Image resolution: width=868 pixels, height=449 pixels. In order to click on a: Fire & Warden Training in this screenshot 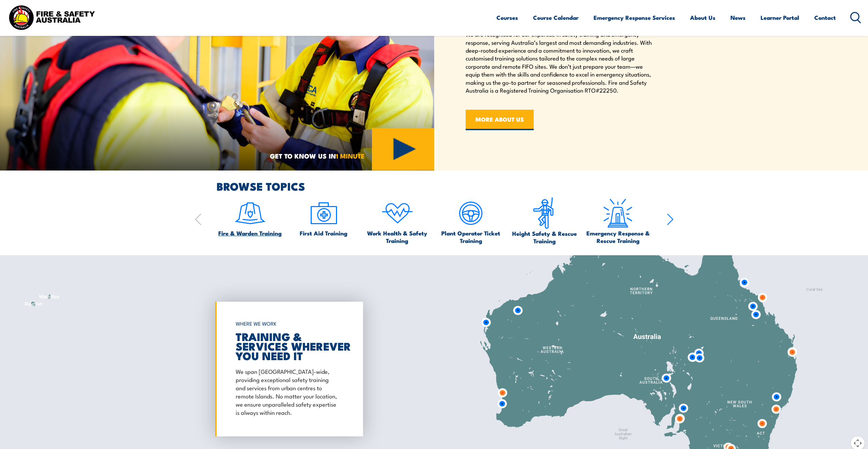, I will do `click(250, 217)`.